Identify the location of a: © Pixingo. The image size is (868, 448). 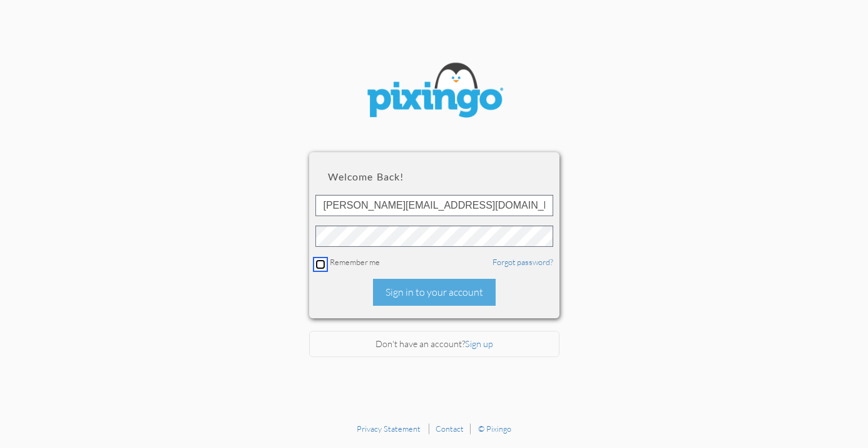
(494, 428).